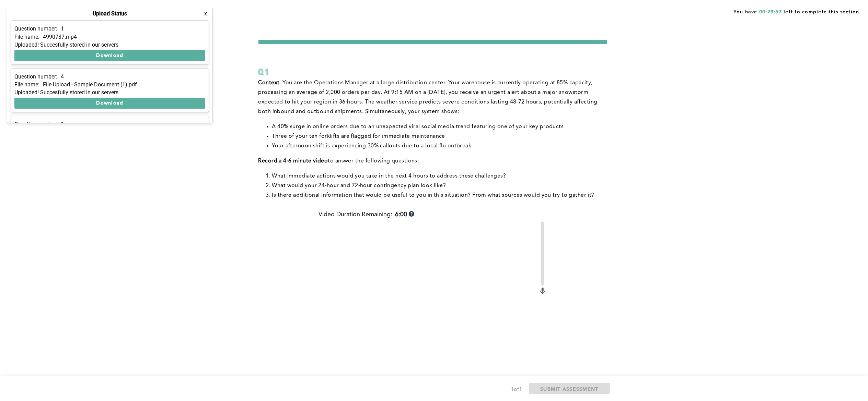  Describe the element at coordinates (433, 161) in the screenshot. I see `p: to answer the following questions:` at that location.